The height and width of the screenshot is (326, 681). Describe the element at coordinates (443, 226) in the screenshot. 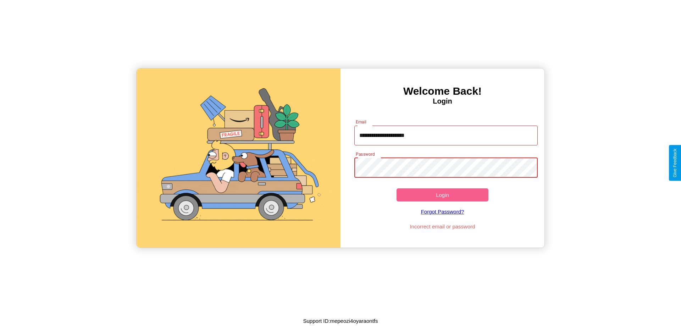

I see `p: Incorrect email or password` at that location.